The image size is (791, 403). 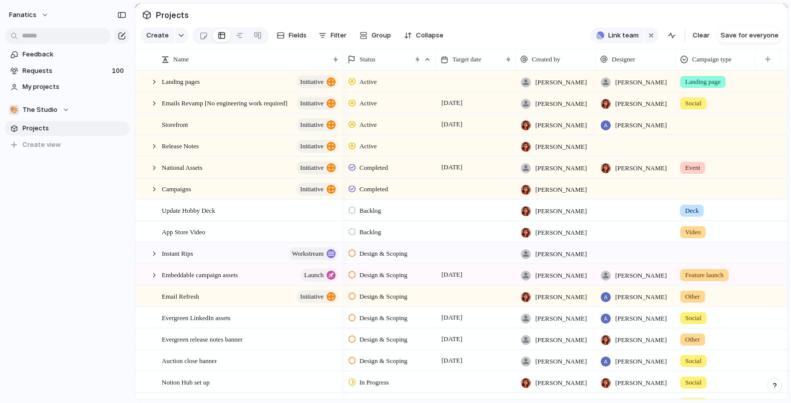 I want to click on span: Storefront, so click(x=175, y=124).